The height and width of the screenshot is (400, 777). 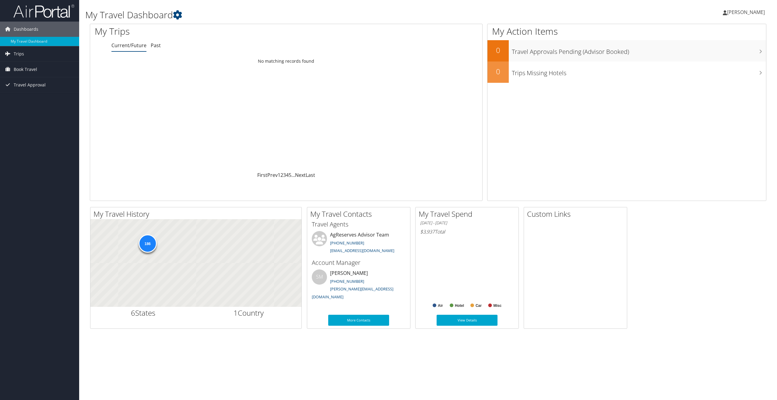 What do you see at coordinates (204, 31) in the screenshot?
I see `h1: My Trips` at bounding box center [204, 31].